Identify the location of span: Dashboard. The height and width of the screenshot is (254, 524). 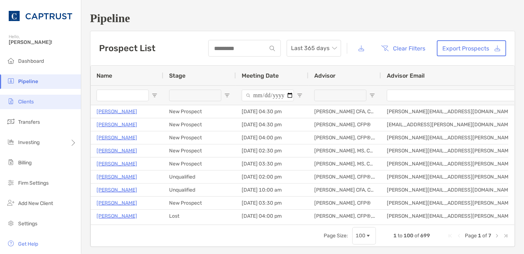
(31, 61).